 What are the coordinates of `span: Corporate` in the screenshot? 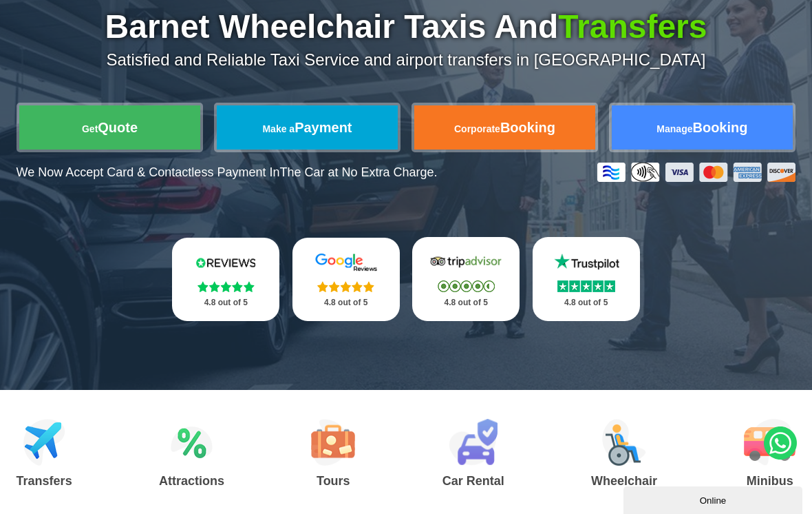 It's located at (477, 129).